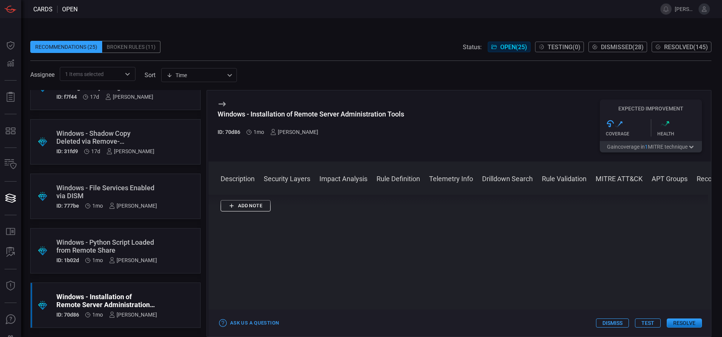  What do you see at coordinates (196, 75) in the screenshot?
I see `div: Time` at bounding box center [196, 75].